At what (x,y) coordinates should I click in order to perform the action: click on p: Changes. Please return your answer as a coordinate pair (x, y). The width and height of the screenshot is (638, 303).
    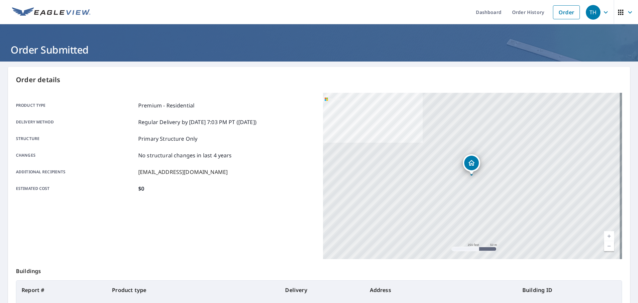
    Looking at the image, I should click on (76, 155).